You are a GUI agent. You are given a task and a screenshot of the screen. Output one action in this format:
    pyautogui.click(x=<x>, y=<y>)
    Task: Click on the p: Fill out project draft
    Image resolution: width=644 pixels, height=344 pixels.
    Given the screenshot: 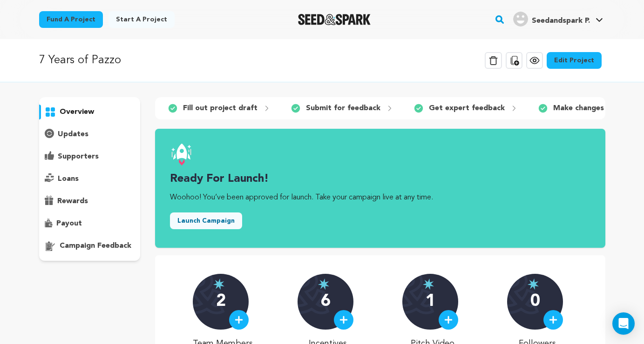 What is the action you would take?
    pyautogui.click(x=220, y=108)
    